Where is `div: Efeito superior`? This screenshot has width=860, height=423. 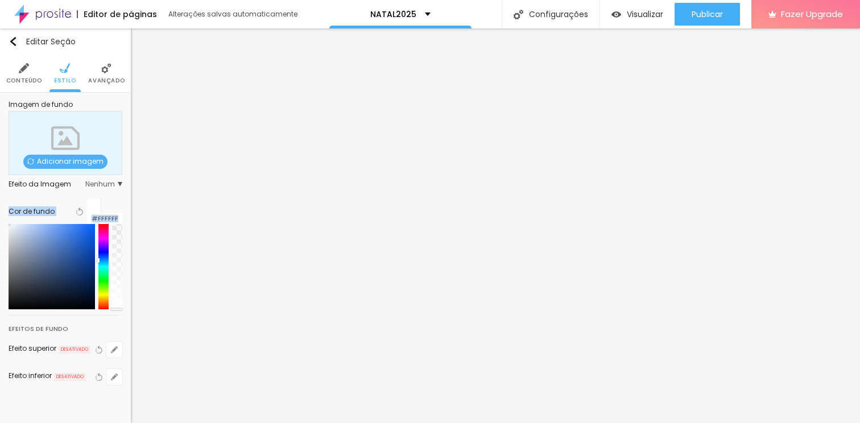
div: Efeito superior is located at coordinates (32, 349).